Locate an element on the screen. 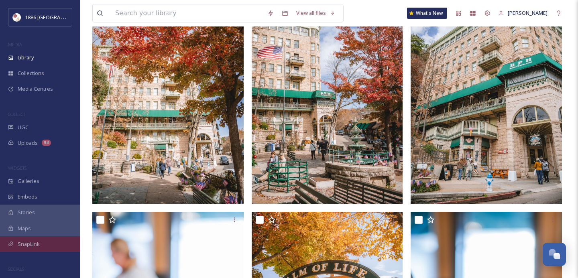  button: Open Chat is located at coordinates (554, 254).